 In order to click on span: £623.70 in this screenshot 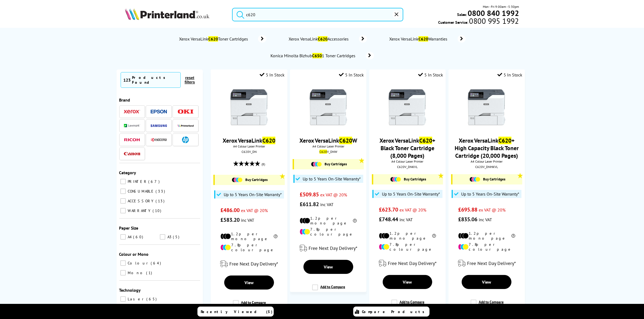, I will do `click(388, 210)`.